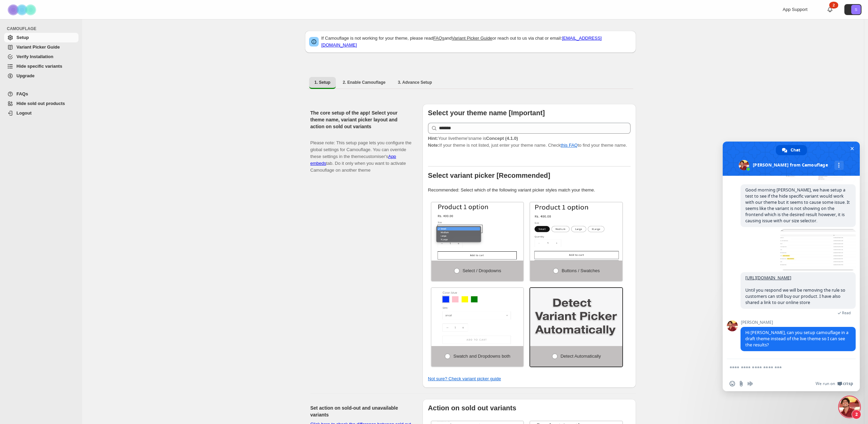  I want to click on span: Buttons / Swatches, so click(581, 271).